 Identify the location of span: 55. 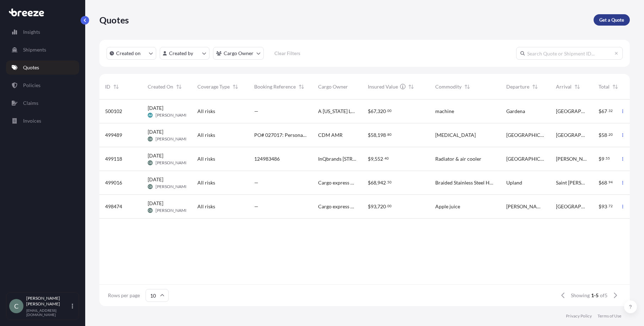
(608, 158).